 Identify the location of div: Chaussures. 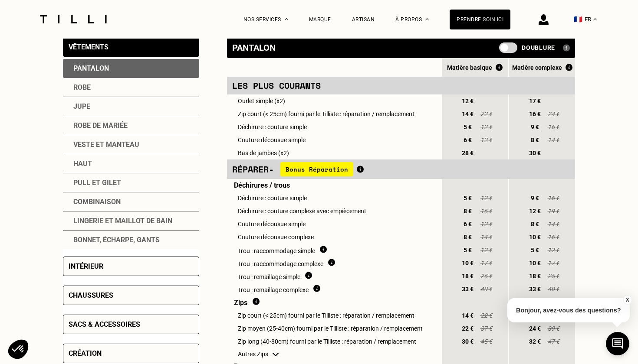
(91, 295).